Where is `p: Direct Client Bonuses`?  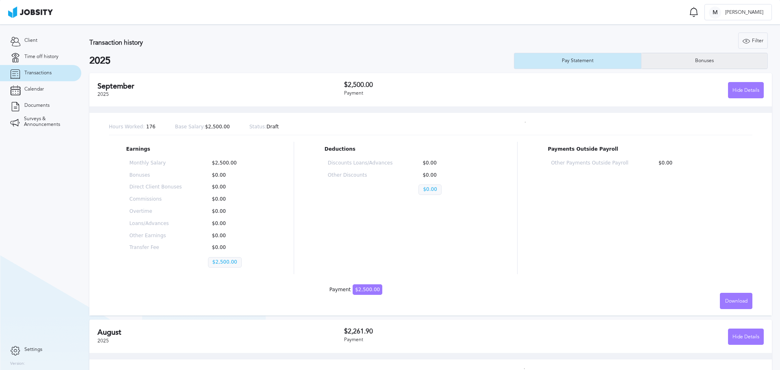 p: Direct Client Bonuses is located at coordinates (156, 187).